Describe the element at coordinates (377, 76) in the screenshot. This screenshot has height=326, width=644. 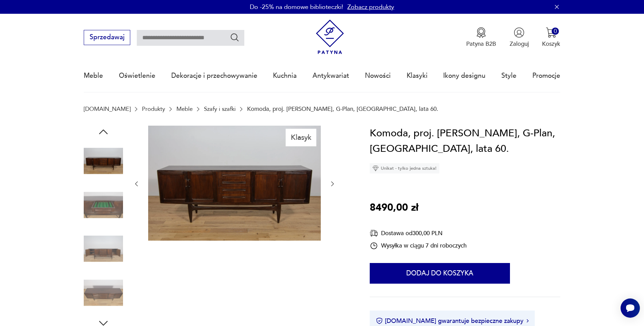
I see `a: Nowości` at that location.